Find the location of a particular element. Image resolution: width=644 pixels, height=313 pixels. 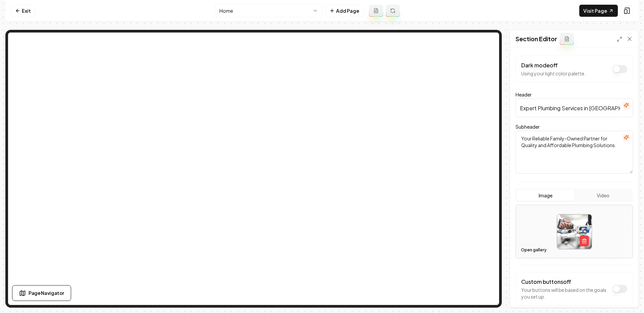

h2: Section Editor is located at coordinates (536, 39).